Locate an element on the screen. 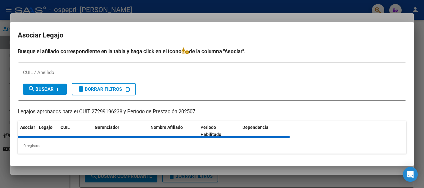 The height and width of the screenshot is (188, 424). h4: Busque el afiliado correspondiente en la tabla y haga click en el ícono de la columna "Asociar". is located at coordinates (212, 52).